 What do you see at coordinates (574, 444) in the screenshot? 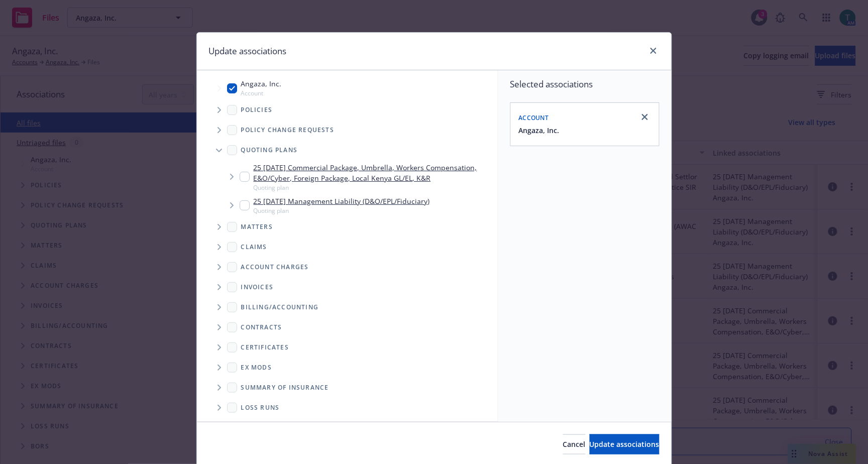
I see `span: Cancel` at bounding box center [574, 444].